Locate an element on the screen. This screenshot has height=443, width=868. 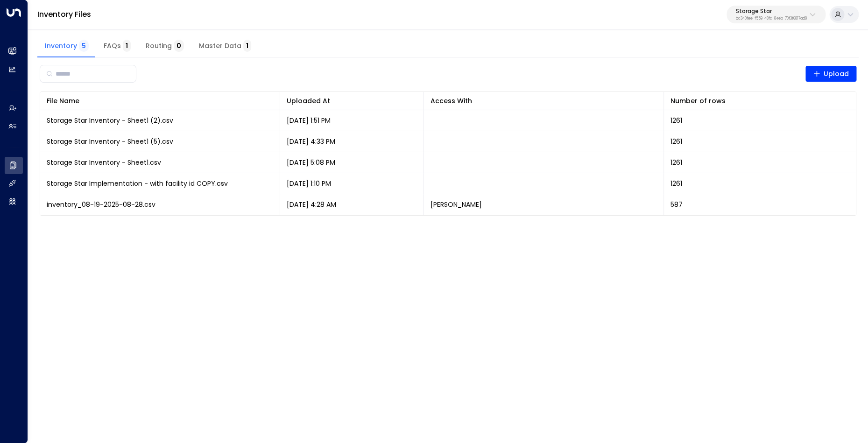
span: Routing is located at coordinates (165, 46).